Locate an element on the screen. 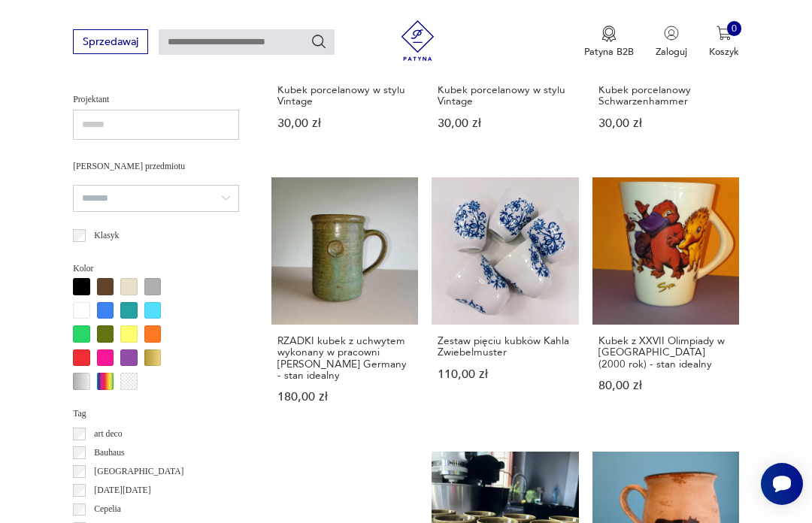  img: Ikona koszyka is located at coordinates (724, 33).